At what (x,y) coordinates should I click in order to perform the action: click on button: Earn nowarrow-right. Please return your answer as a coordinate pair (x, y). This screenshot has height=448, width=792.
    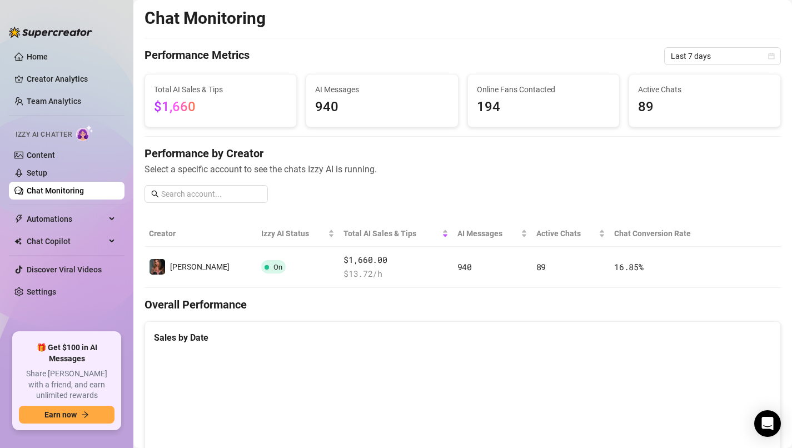
    Looking at the image, I should click on (67, 414).